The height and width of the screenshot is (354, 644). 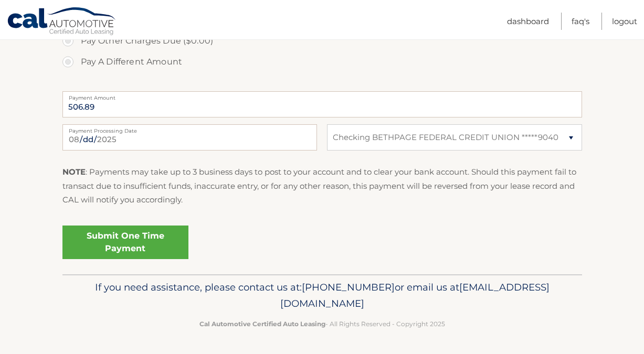 I want to click on p: If you need assistance, please contact us at: or email us at, so click(x=322, y=296).